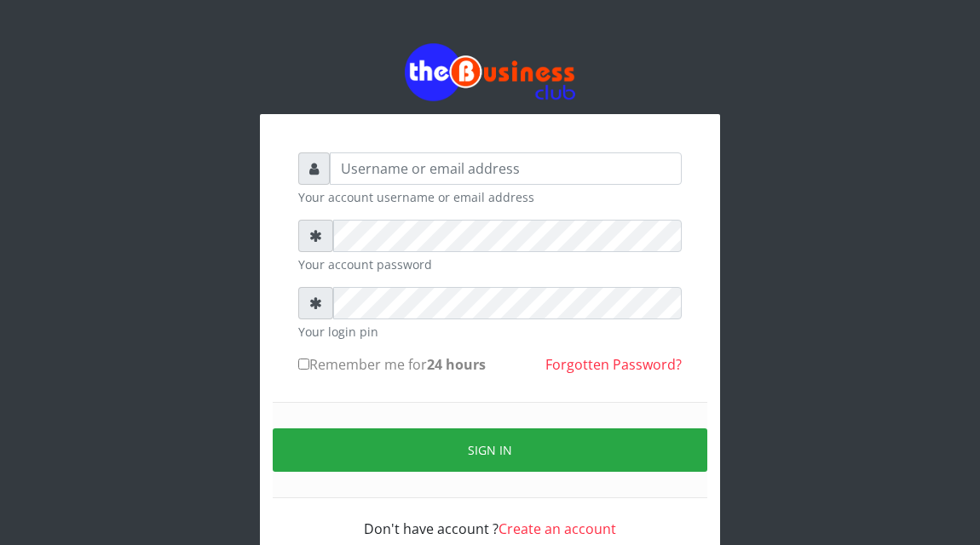 Image resolution: width=980 pixels, height=545 pixels. Describe the element at coordinates (490, 265) in the screenshot. I see `small: Your account password` at that location.